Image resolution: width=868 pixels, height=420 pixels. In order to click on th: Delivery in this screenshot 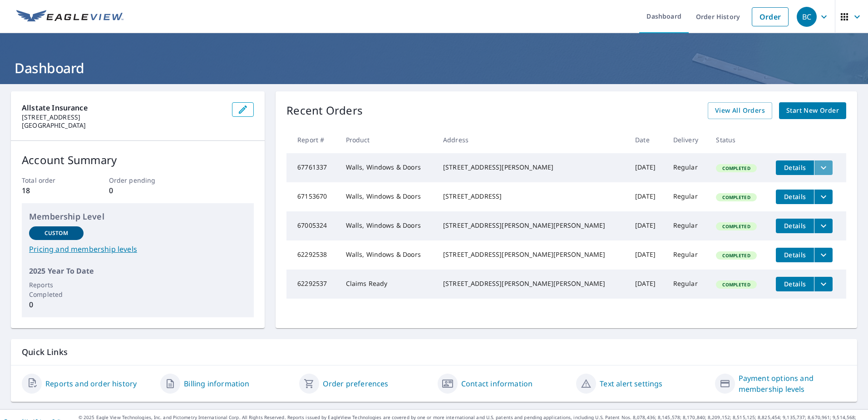, I will do `click(688, 140)`.